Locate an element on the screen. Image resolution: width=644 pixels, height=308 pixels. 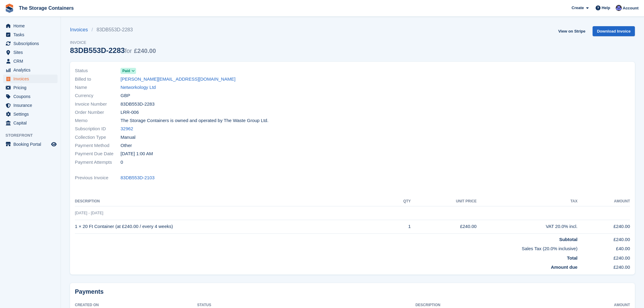
span: Invoice is located at coordinates (113, 42).